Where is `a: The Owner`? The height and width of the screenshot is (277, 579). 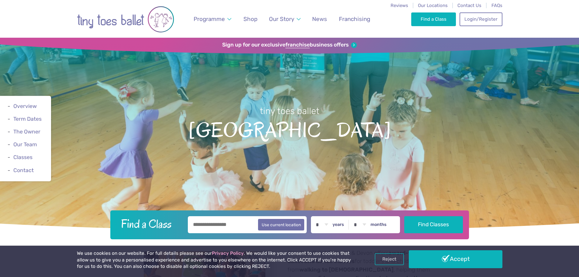 a: The Owner is located at coordinates (27, 132).